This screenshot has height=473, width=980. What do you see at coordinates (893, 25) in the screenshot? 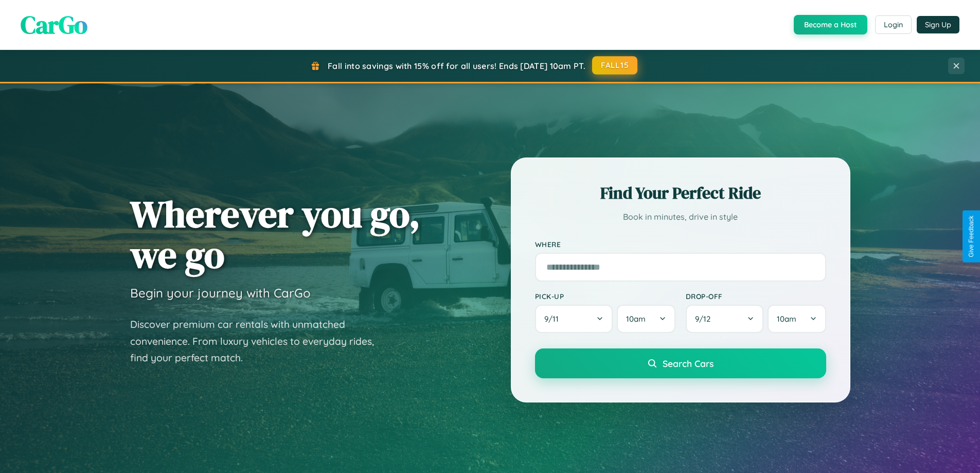
I see `button: Login` at bounding box center [893, 25].